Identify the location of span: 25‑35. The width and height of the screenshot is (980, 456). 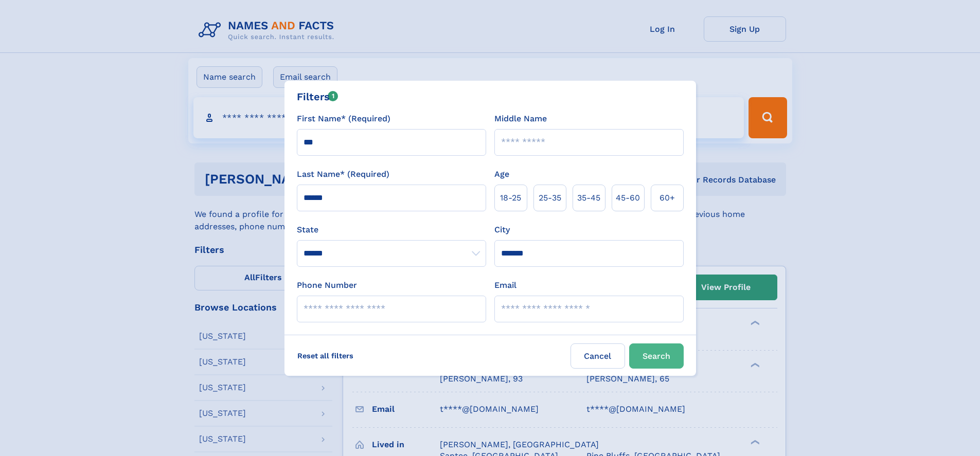
(550, 198).